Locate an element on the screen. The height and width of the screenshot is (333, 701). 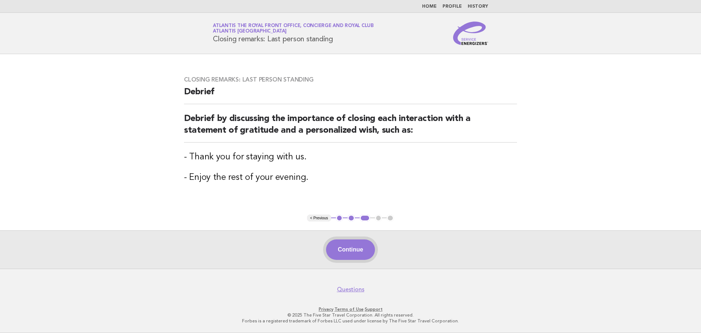
a: Profile is located at coordinates (452, 7).